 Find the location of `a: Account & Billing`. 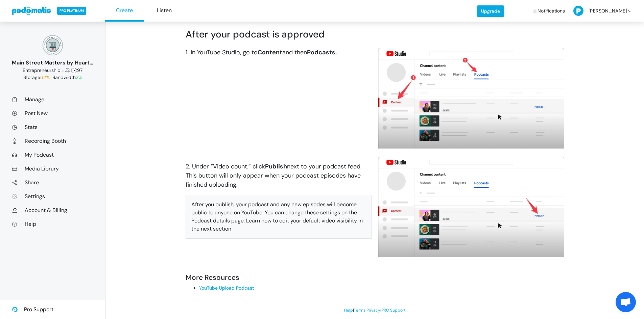

a: Account & Billing is located at coordinates (53, 210).